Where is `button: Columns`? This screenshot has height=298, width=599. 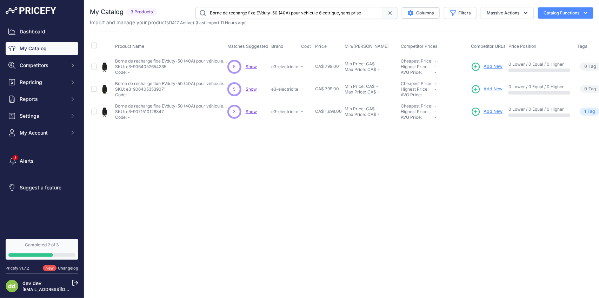
button: Columns is located at coordinates (421, 13).